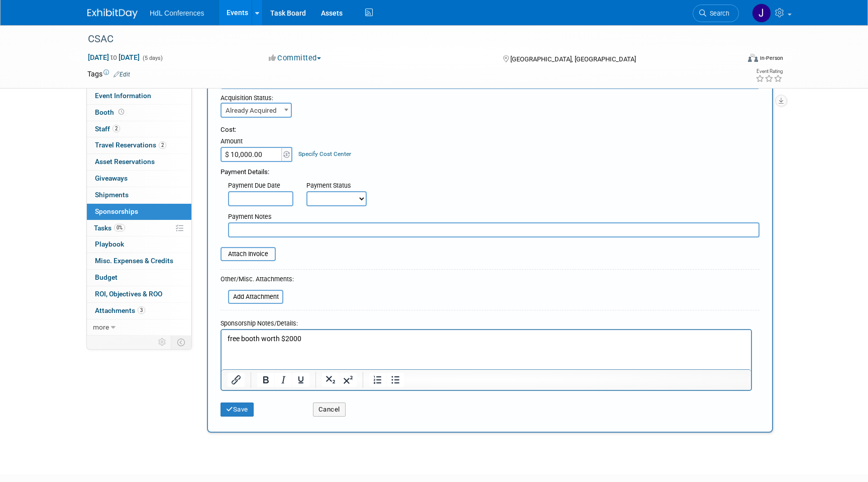 The width and height of the screenshot is (868, 482). What do you see at coordinates (141, 310) in the screenshot?
I see `span: 3` at bounding box center [141, 310].